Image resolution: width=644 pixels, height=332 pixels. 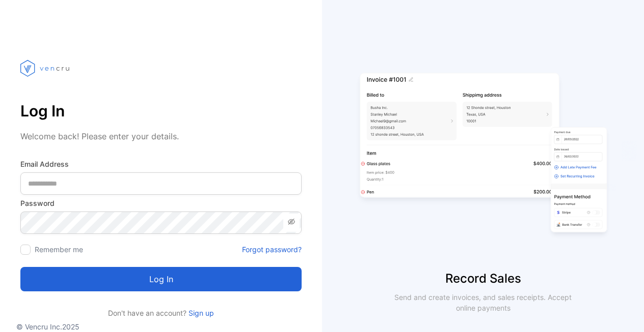 What do you see at coordinates (161, 313) in the screenshot?
I see `p: Don't have an account?` at bounding box center [161, 313].